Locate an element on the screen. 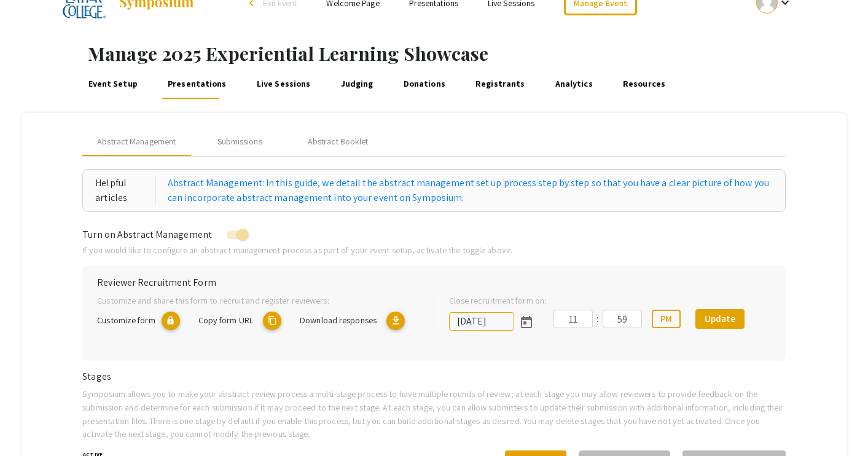  input: Hours is located at coordinates (573, 319).